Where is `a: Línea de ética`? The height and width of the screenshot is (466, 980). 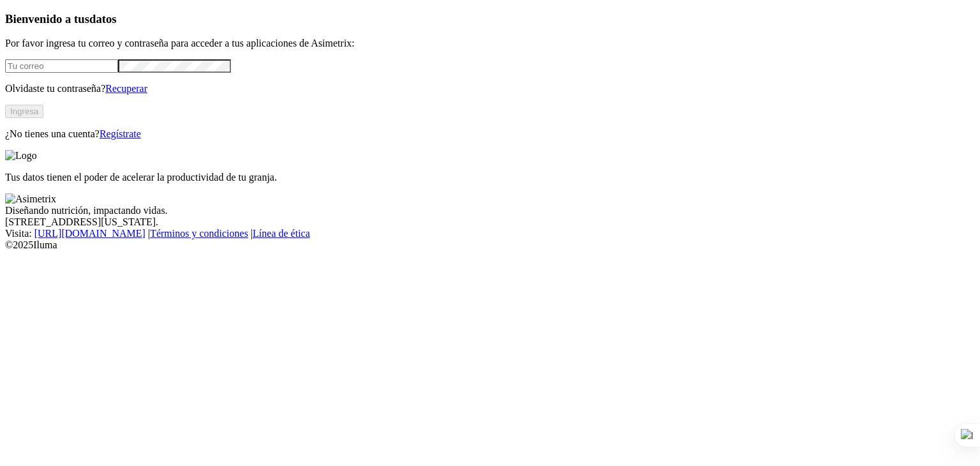 a: Línea de ética is located at coordinates (281, 233).